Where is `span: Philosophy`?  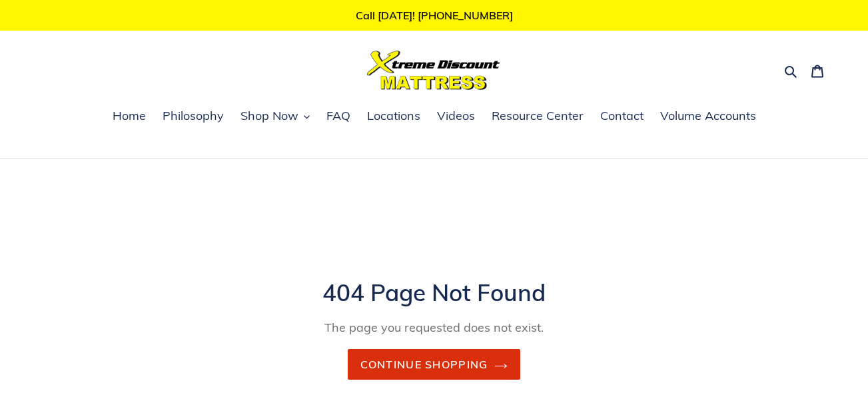 span: Philosophy is located at coordinates (193, 116).